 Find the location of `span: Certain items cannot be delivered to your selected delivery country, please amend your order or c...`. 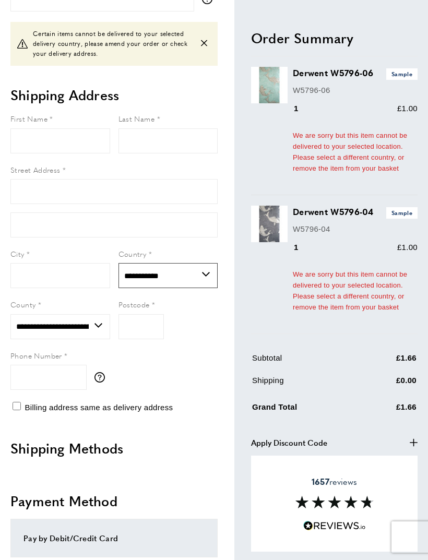

span: Certain items cannot be delivered to your selected delivery country, please amend your order or c... is located at coordinates (112, 44).